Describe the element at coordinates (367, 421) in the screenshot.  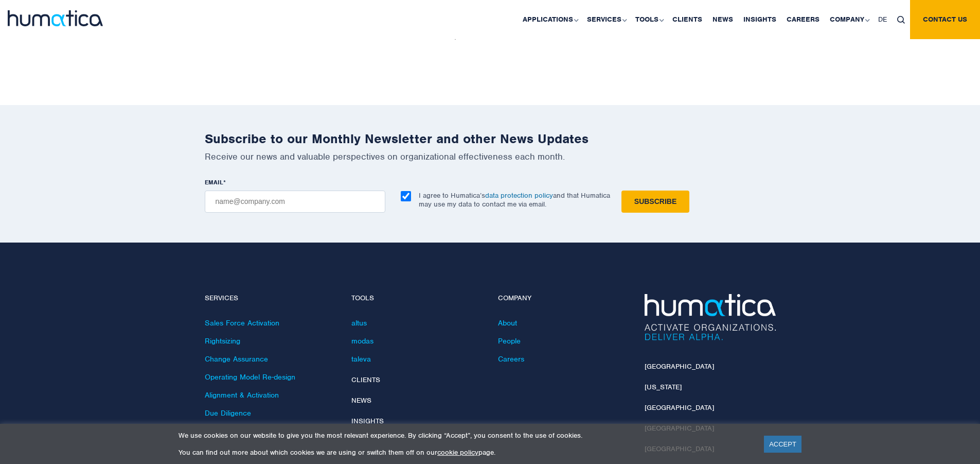
I see `a: Insights` at that location.